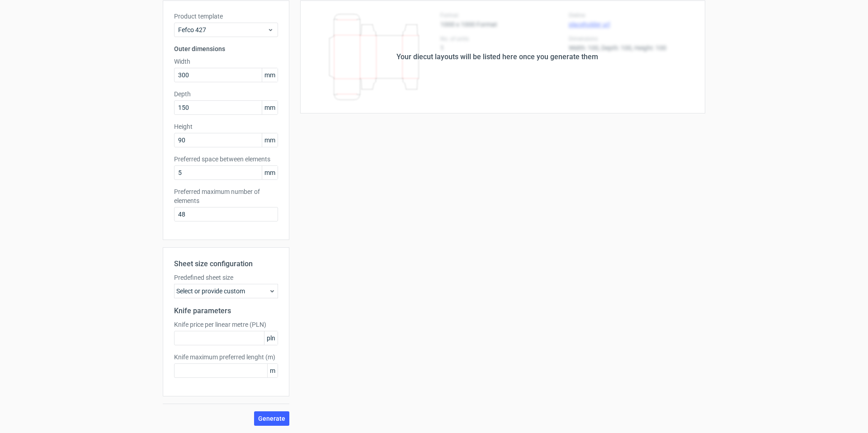  What do you see at coordinates (226, 49) in the screenshot?
I see `h3: Outer dimensions` at bounding box center [226, 49].